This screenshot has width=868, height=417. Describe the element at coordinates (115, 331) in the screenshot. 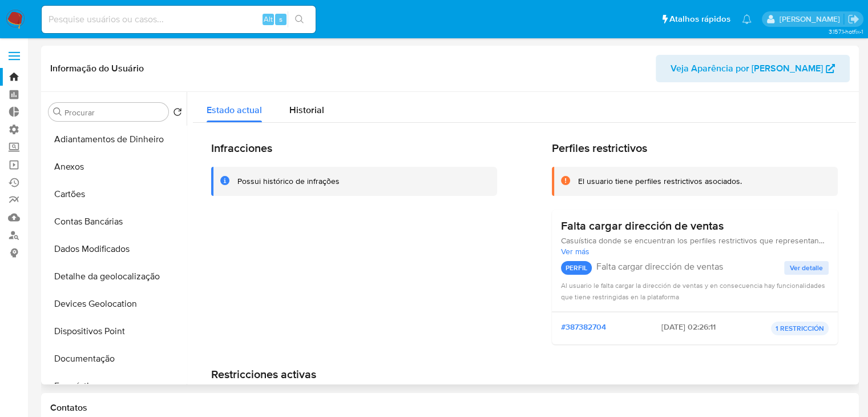

I see `button: Dispositivos Point` at that location.